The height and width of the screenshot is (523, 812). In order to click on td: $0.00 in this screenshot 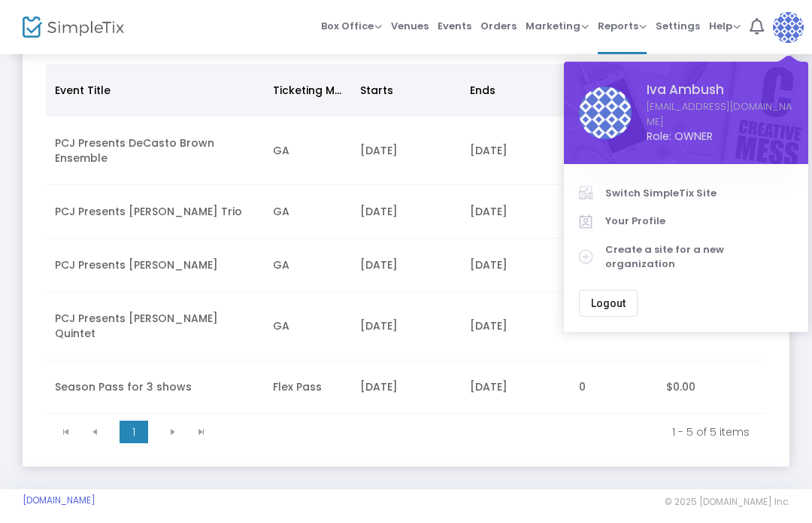, I will do `click(711, 387)`.